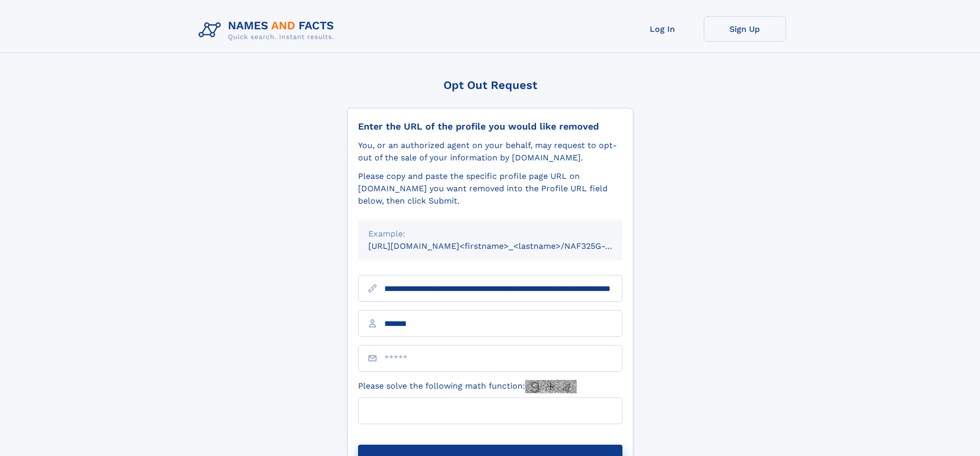 The width and height of the screenshot is (980, 456). Describe the element at coordinates (490, 152) in the screenshot. I see `div: You, or an authorized agent on your behalf, may request to opt-out of the sale of your informatio...` at that location.